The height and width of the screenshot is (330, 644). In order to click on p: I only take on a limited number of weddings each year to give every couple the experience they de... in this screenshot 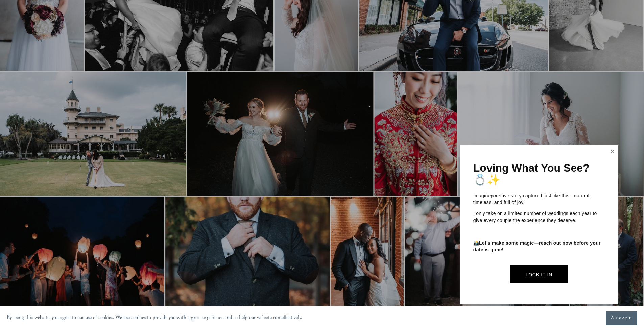, I will do `click(539, 217)`.